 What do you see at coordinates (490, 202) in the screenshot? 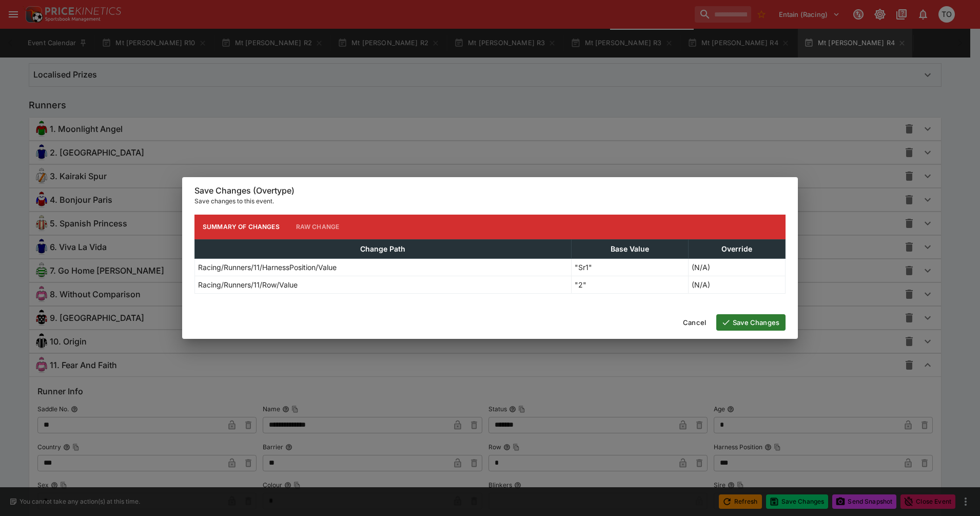
I see `p: Save changes to this event.` at bounding box center [490, 202].